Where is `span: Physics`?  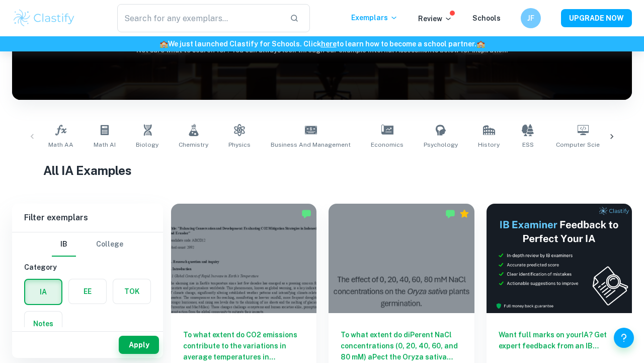 span: Physics is located at coordinates (240, 145).